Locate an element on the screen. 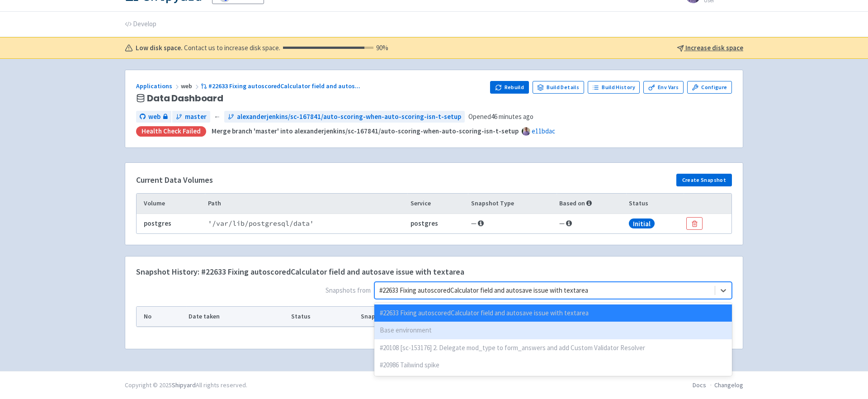 The height and width of the screenshot is (399, 868). th: Based on is located at coordinates (591, 204).